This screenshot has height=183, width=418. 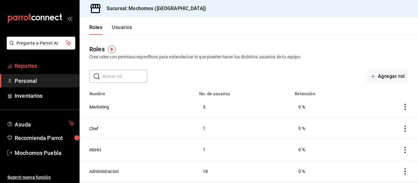 I want to click on span: Mochomos Puebla, so click(x=44, y=153).